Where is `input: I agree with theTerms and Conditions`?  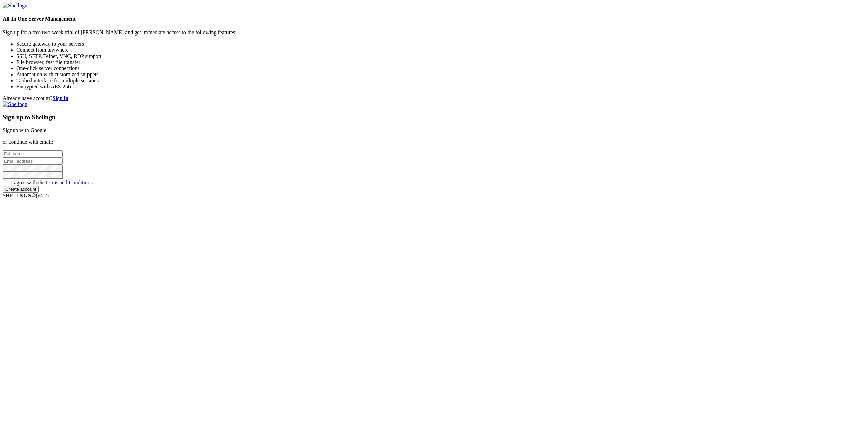
input: I agree with theTerms and Conditions is located at coordinates (6, 182).